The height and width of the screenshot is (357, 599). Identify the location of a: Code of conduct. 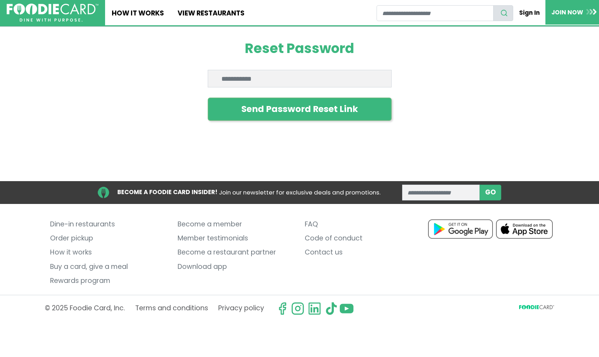
(363, 238).